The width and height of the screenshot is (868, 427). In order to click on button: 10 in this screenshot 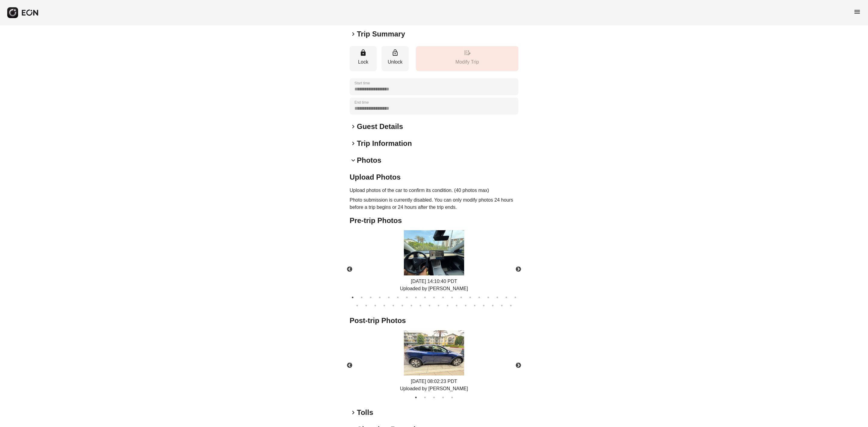, I will do `click(434, 298)`.